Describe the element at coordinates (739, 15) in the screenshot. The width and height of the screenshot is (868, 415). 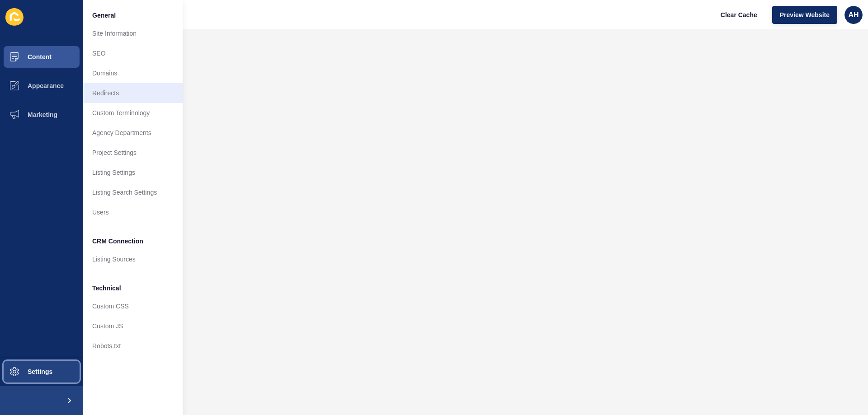
I see `button: Clear Cache` at that location.